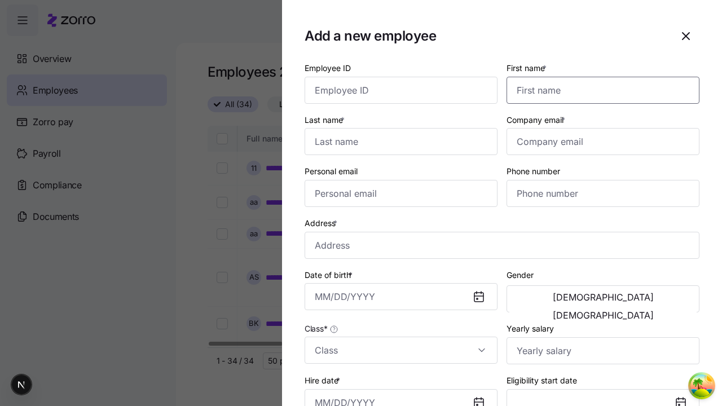 This screenshot has height=406, width=722. Describe the element at coordinates (603, 194) in the screenshot. I see `input: Phone number` at that location.